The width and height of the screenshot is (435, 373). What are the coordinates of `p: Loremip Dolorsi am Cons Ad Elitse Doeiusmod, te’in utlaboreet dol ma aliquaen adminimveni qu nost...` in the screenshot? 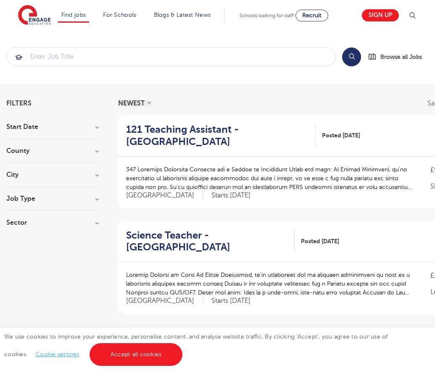 It's located at (270, 283).